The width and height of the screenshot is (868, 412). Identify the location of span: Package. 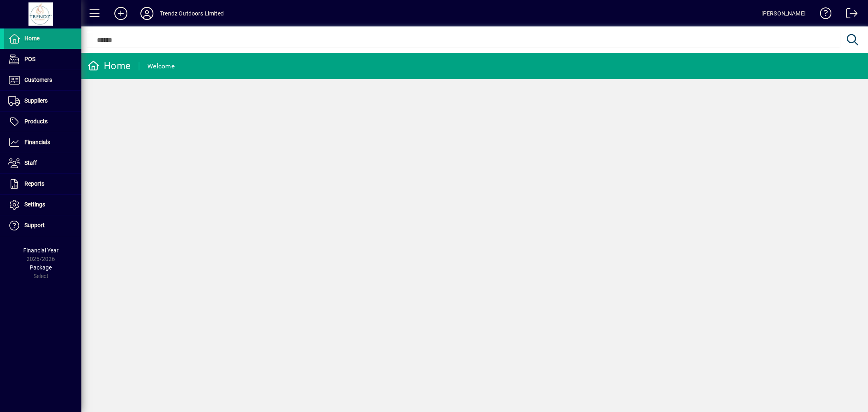
(41, 267).